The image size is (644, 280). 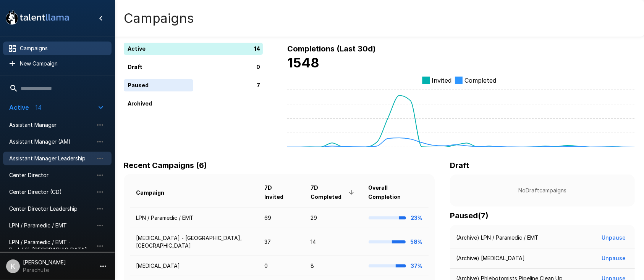 What do you see at coordinates (258, 67) in the screenshot?
I see `p: 0` at bounding box center [258, 67].